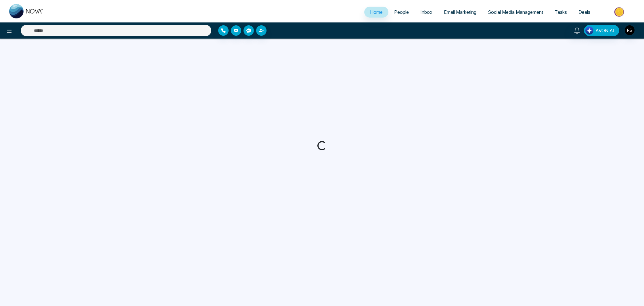  I want to click on button: AVON AI, so click(601, 31).